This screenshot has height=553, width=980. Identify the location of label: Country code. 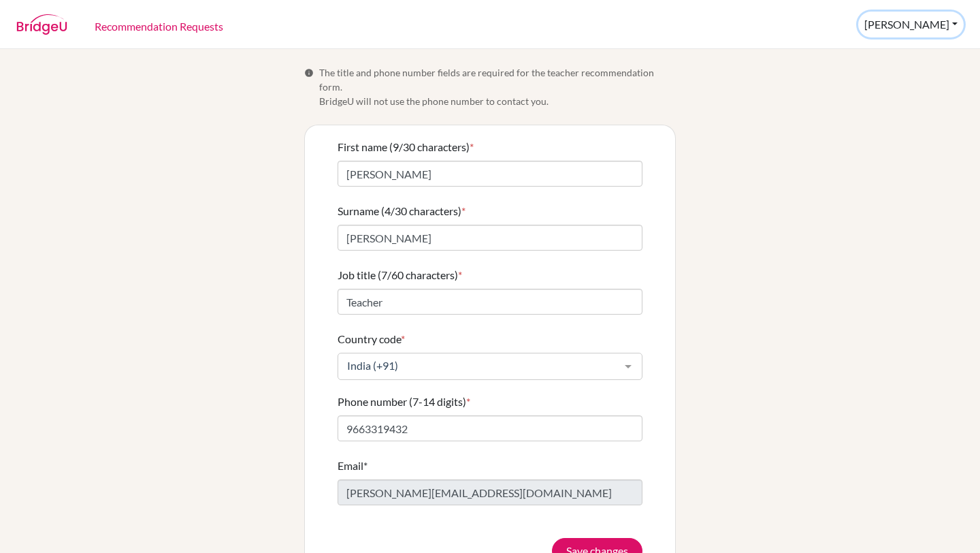
(371, 339).